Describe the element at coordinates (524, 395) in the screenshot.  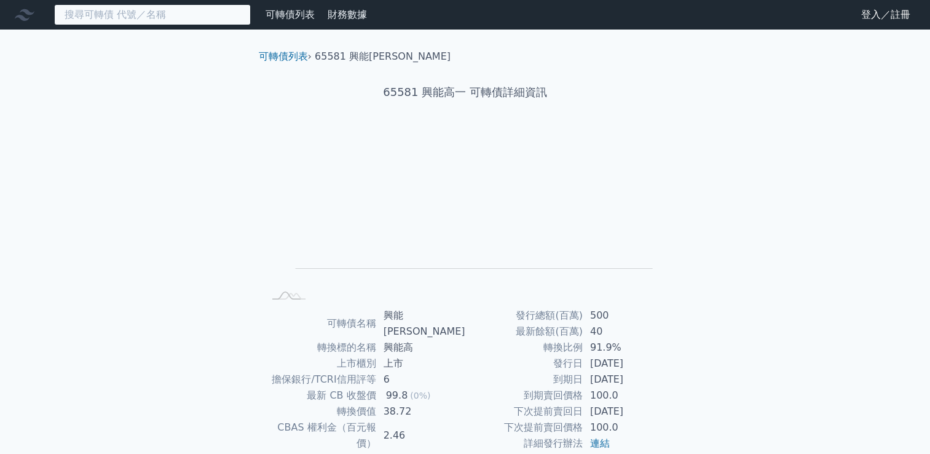
I see `td: 到期賣回價格` at that location.